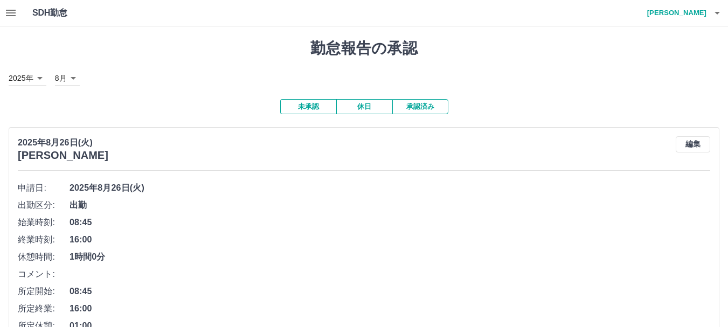  Describe the element at coordinates (67, 78) in the screenshot. I see `div: 8月` at that location.